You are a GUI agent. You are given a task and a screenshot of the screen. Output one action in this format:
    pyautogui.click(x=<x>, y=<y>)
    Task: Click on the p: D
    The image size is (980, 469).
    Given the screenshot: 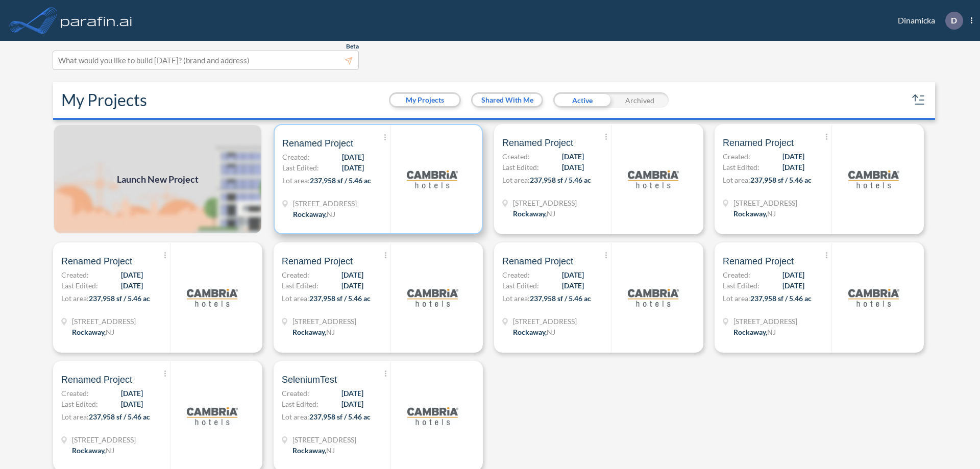 What is the action you would take?
    pyautogui.click(x=954, y=20)
    